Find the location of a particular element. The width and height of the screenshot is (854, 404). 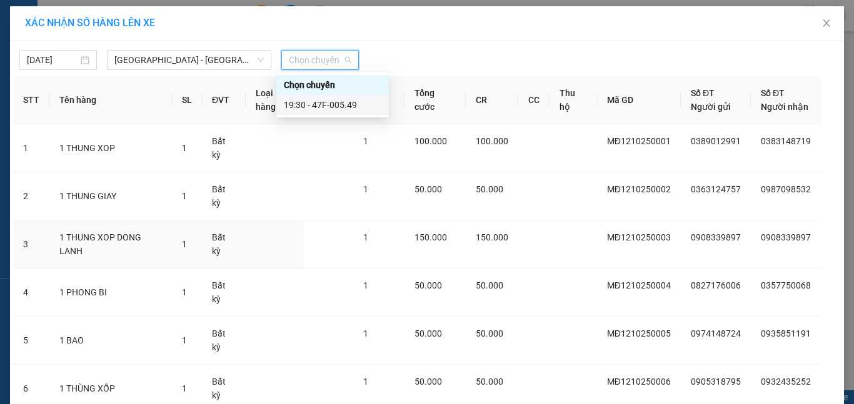

span: Người gửi is located at coordinates (710, 107).